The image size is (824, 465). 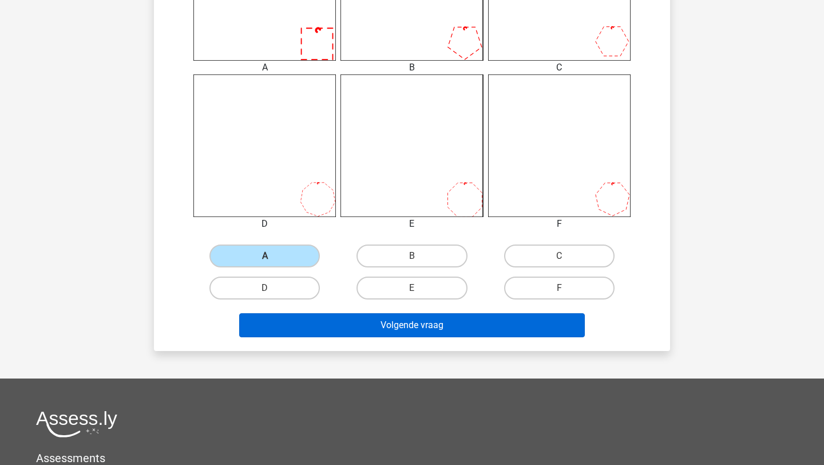 I want to click on div: C, so click(x=559, y=68).